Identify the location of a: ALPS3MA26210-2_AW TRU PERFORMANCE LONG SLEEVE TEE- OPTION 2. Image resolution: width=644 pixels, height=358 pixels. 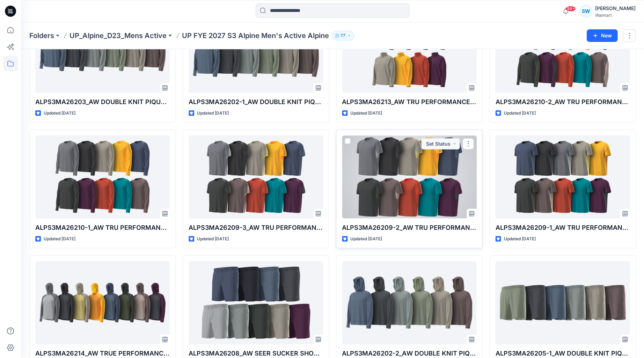
(562, 51).